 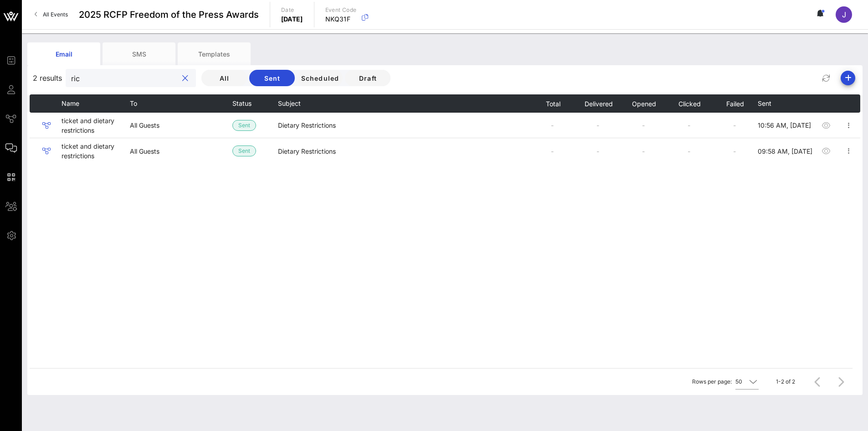 What do you see at coordinates (598, 104) in the screenshot?
I see `th: Delivered` at bounding box center [598, 104].